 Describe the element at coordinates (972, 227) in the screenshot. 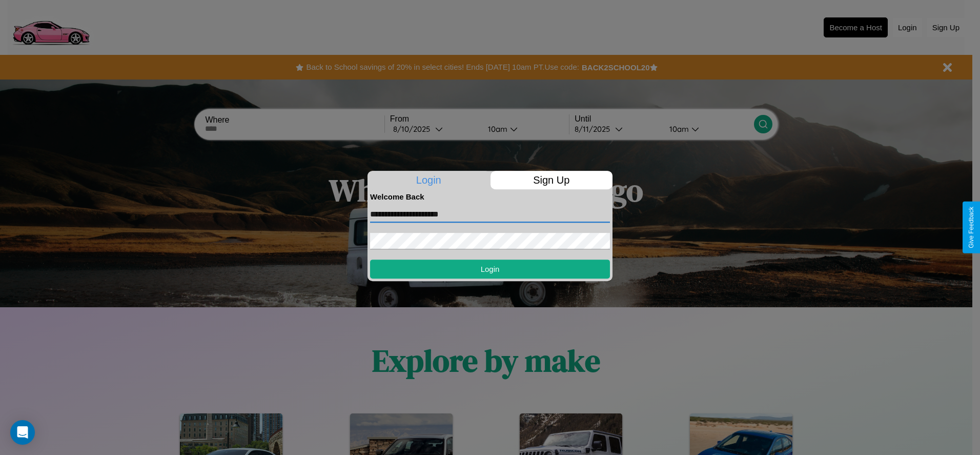

I see `div: Give Feedback` at that location.